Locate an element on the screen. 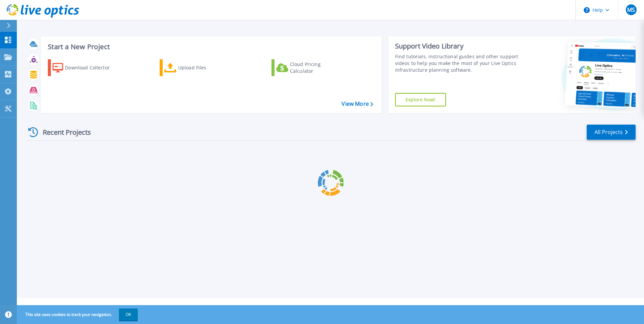  h3: Start a New Project is located at coordinates (211, 46).